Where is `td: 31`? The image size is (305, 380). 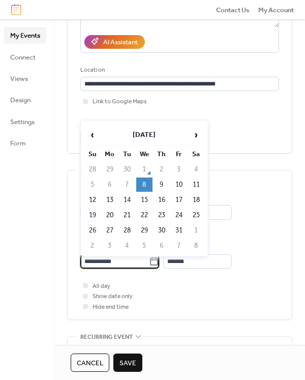
td: 31 is located at coordinates (179, 230).